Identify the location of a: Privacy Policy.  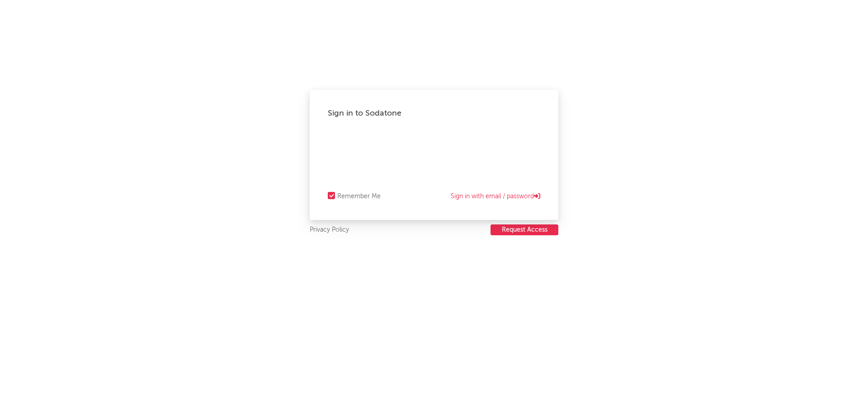
(329, 230).